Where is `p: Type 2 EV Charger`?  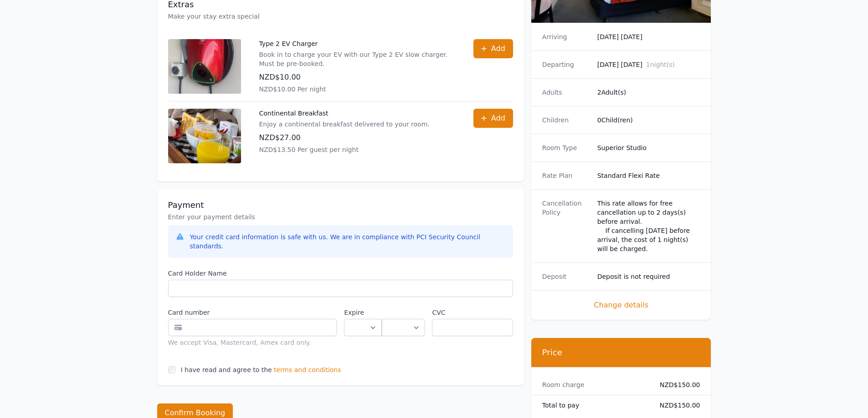
p: Type 2 EV Charger is located at coordinates (357, 43).